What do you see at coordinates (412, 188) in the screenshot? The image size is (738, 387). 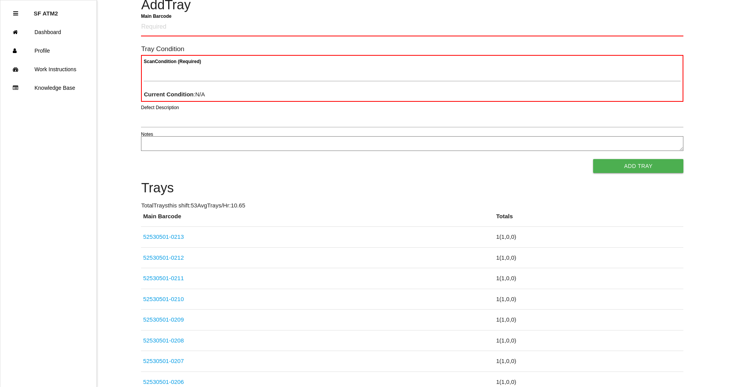 I see `h4: Trays` at bounding box center [412, 188].